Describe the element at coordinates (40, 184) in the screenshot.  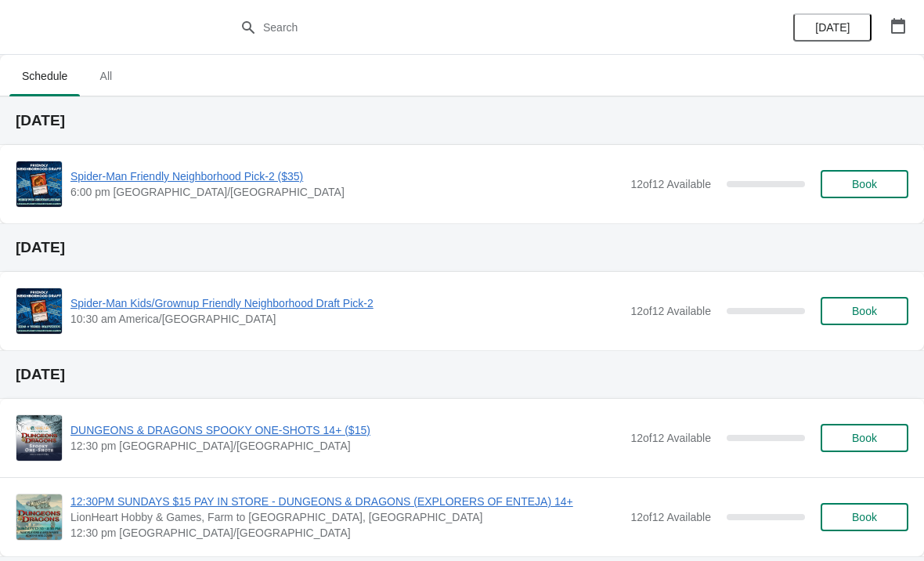
I see `img: Spider-Man Friendly Neighborhood Pick-2 ($35) | | 6:00 pm America/Halifax` at that location.